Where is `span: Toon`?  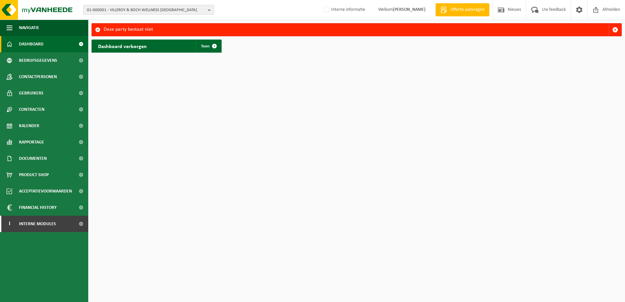
span: Toon is located at coordinates (205, 46).